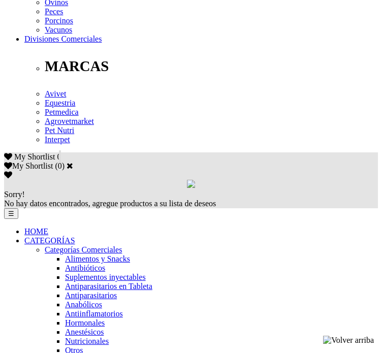  What do you see at coordinates (60, 103) in the screenshot?
I see `span: Equestria` at bounding box center [60, 103].